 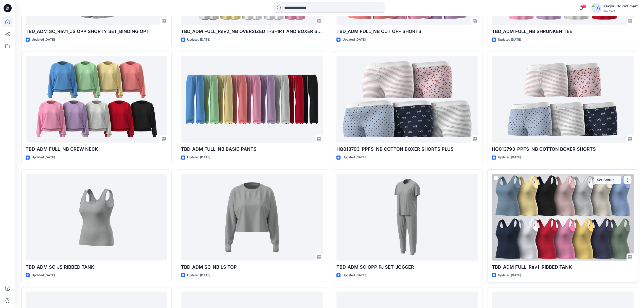 What do you see at coordinates (96, 267) in the screenshot?
I see `p: TBD_ADM SC_JS RIBBED TANK` at bounding box center [96, 267].